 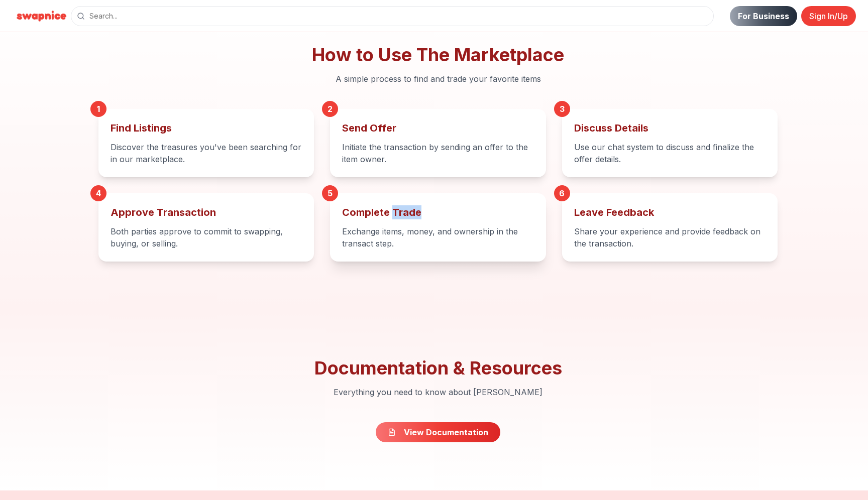 What do you see at coordinates (438, 432) in the screenshot?
I see `a: View Documentation` at bounding box center [438, 432].